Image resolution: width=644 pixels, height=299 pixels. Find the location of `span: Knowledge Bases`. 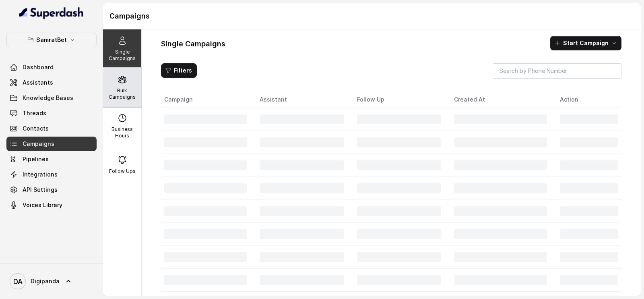

span: Knowledge Bases is located at coordinates (48, 98).